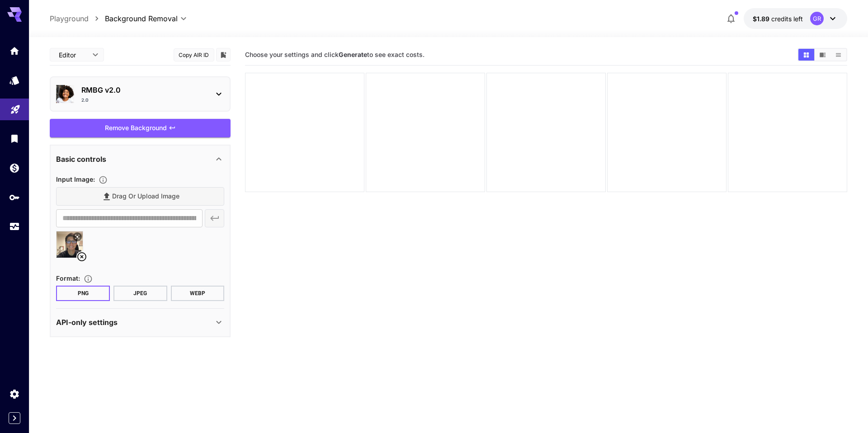 The image size is (868, 433). Describe the element at coordinates (14, 138) in the screenshot. I see `div: Library` at that location.